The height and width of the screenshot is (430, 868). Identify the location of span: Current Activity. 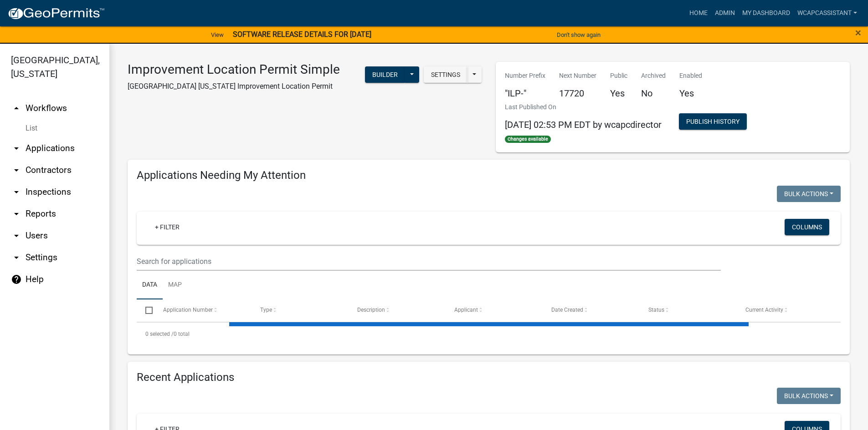
(764, 310).